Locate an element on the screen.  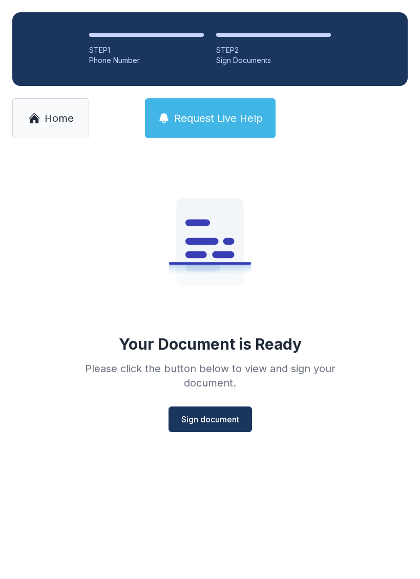
div: Your Document is Ready is located at coordinates (210, 344).